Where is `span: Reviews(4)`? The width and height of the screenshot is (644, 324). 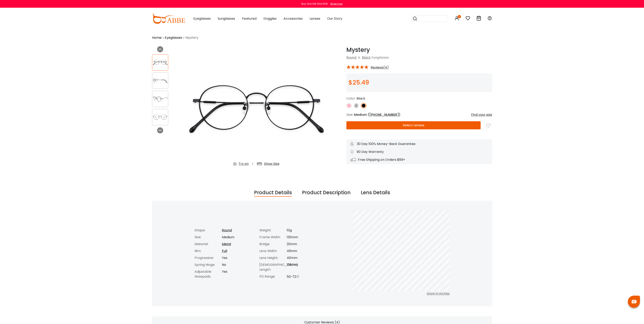 span: Reviews(4) is located at coordinates (380, 68).